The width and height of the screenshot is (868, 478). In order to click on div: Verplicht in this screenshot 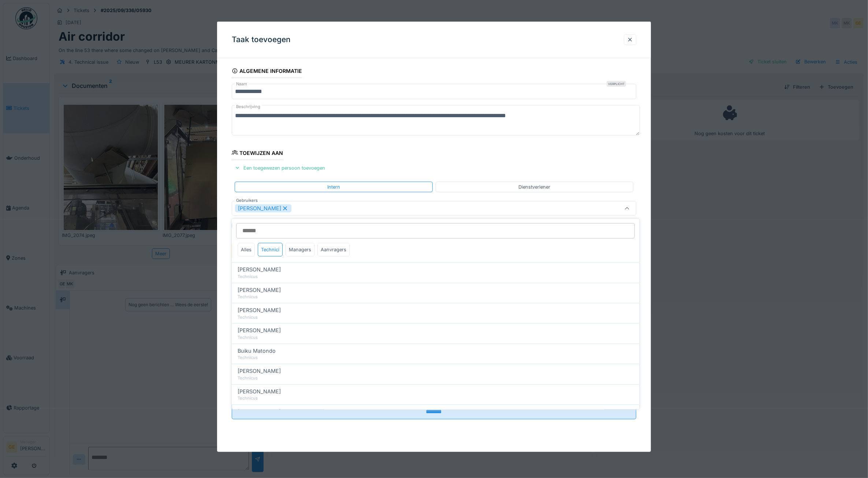, I will do `click(616, 84)`.